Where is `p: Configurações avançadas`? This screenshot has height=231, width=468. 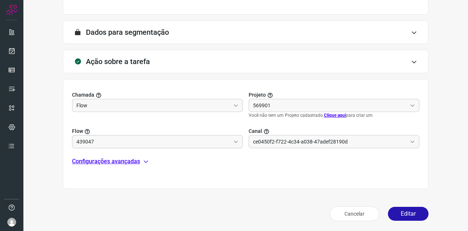
p: Configurações avançadas is located at coordinates (106, 161).